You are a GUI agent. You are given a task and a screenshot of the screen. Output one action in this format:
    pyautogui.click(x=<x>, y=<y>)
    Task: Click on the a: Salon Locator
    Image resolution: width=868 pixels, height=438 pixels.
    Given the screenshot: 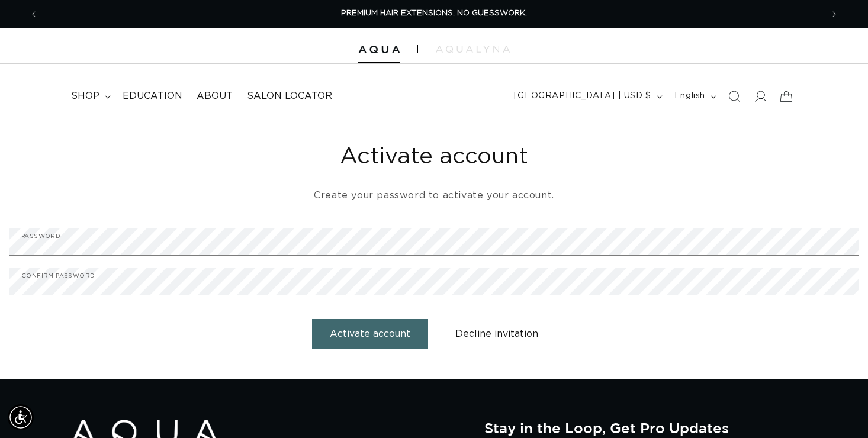 What is the action you would take?
    pyautogui.click(x=290, y=96)
    